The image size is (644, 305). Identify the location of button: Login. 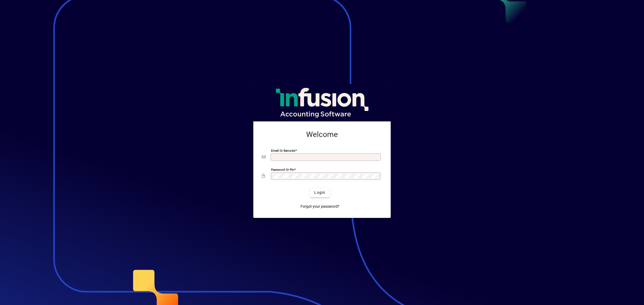
(320, 193).